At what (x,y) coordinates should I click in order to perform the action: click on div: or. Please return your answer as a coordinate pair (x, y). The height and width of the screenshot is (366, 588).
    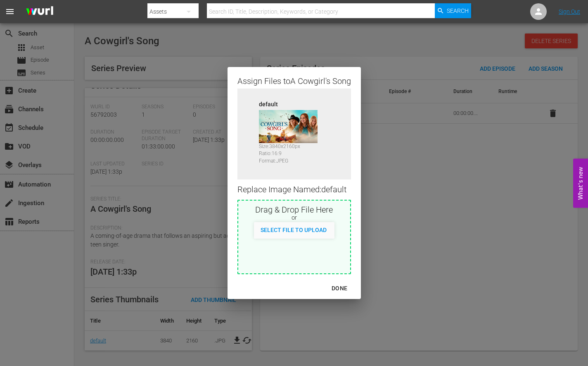
    Looking at the image, I should click on (294, 218).